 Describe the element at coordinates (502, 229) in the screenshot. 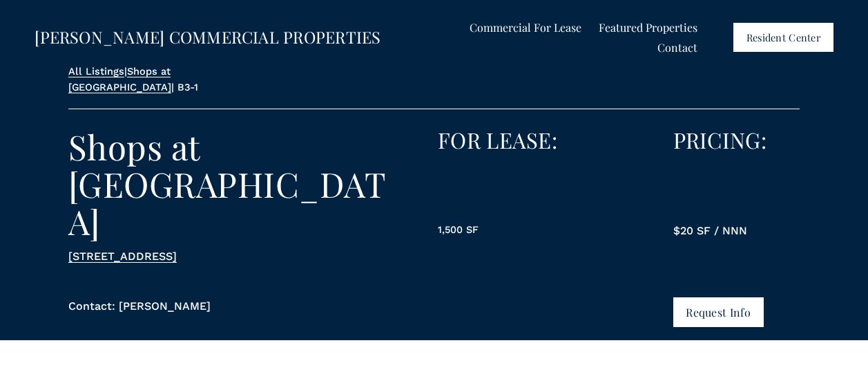

I see `p: 1,500 SF` at that location.